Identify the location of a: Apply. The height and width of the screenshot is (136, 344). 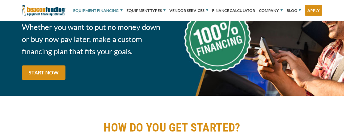
(314, 10).